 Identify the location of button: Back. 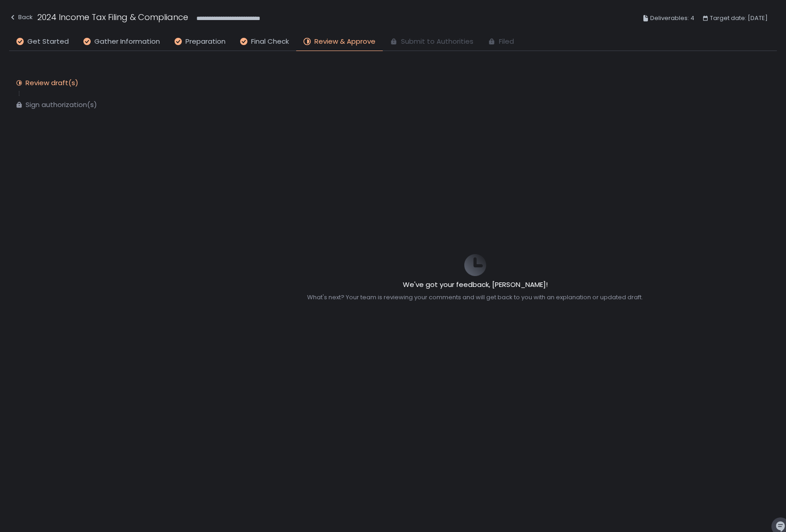
(21, 18).